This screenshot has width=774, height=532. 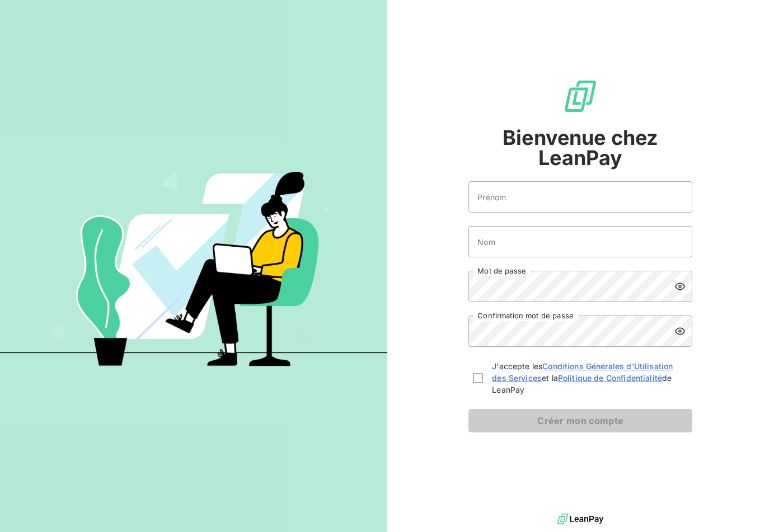 What do you see at coordinates (580, 148) in the screenshot?
I see `span: Bienvenue chez LeanPay` at bounding box center [580, 148].